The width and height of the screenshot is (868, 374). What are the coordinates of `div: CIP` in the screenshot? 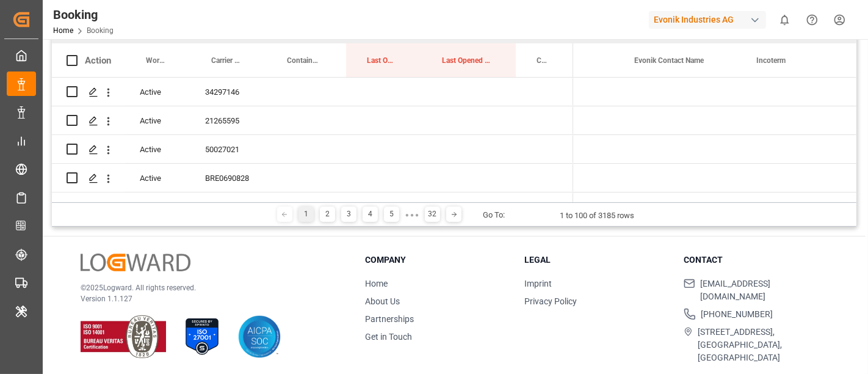 It's located at (804, 207).